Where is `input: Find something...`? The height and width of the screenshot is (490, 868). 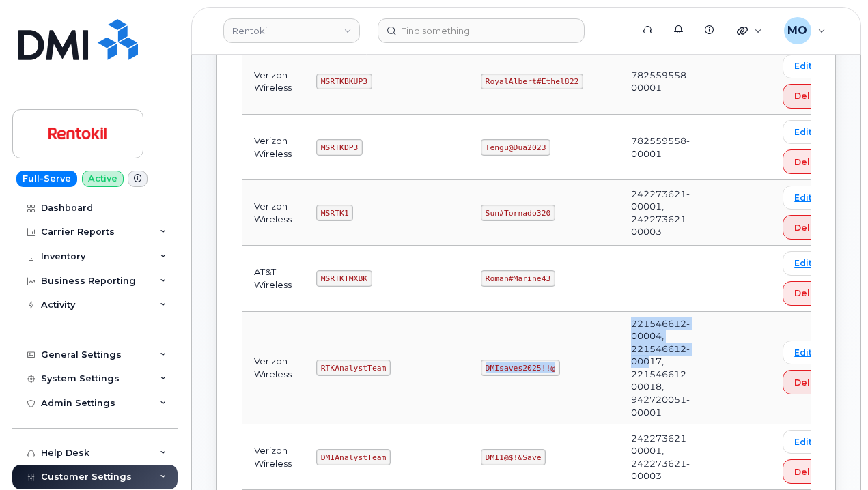 input: Find something... is located at coordinates (480, 30).